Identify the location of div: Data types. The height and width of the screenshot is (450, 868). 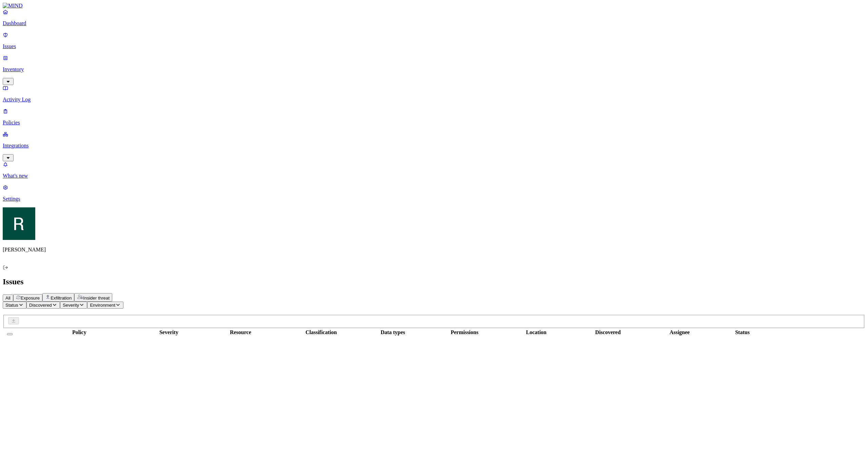
(393, 332).